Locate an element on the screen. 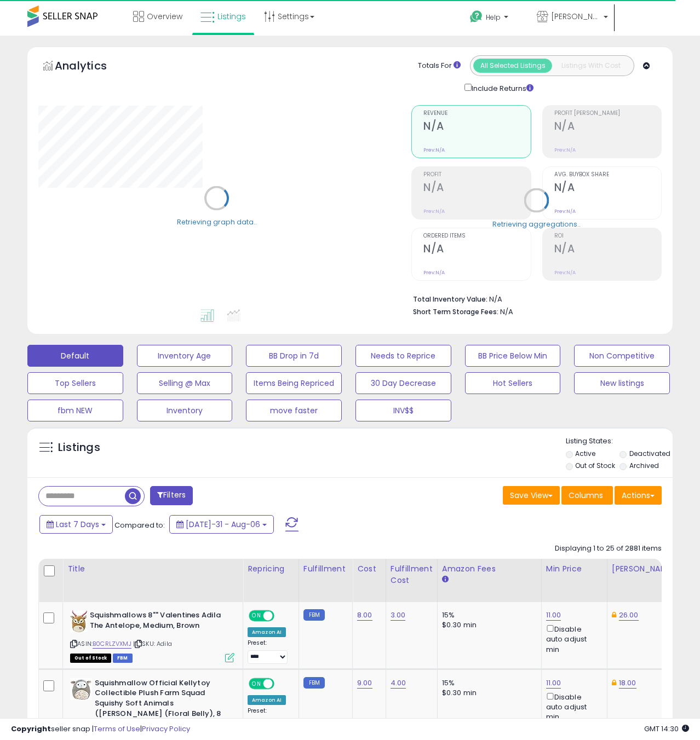 This screenshot has width=700, height=740. label: Deactivated is located at coordinates (649, 454).